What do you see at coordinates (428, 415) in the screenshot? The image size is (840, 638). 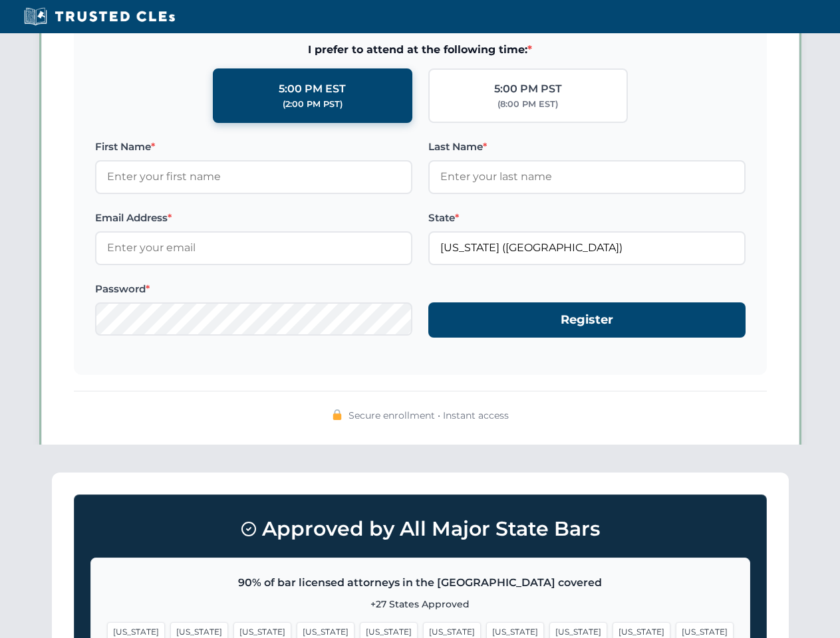 I see `span: Secure enrollment • Instant access` at bounding box center [428, 415].